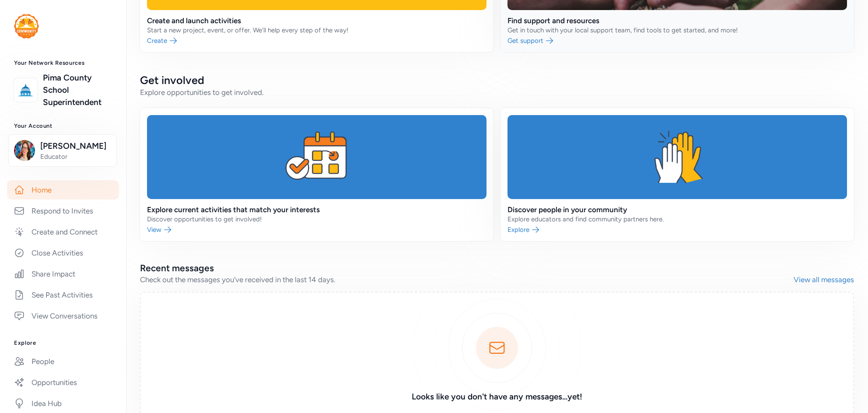 This screenshot has width=868, height=413. Describe the element at coordinates (63, 232) in the screenshot. I see `a: Create and Connect` at that location.